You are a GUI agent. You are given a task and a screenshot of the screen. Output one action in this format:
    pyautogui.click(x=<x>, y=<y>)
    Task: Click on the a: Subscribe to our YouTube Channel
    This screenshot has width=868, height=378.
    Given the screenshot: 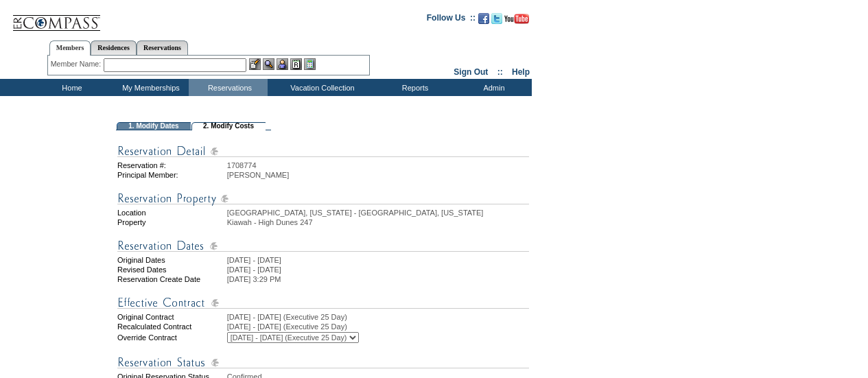 What is the action you would take?
    pyautogui.click(x=517, y=21)
    